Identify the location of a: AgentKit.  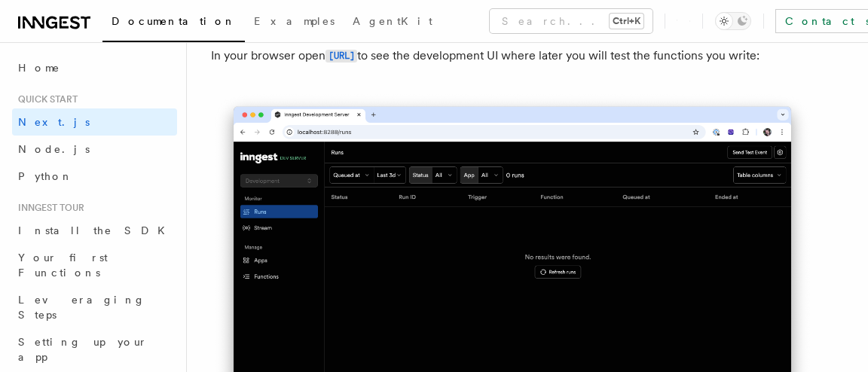
(392, 22).